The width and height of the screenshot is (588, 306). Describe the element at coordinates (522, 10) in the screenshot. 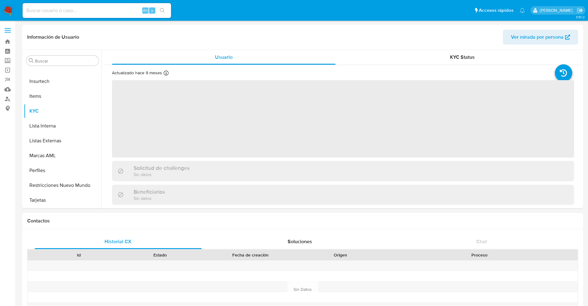

I see `a: Notificaciones` at that location.